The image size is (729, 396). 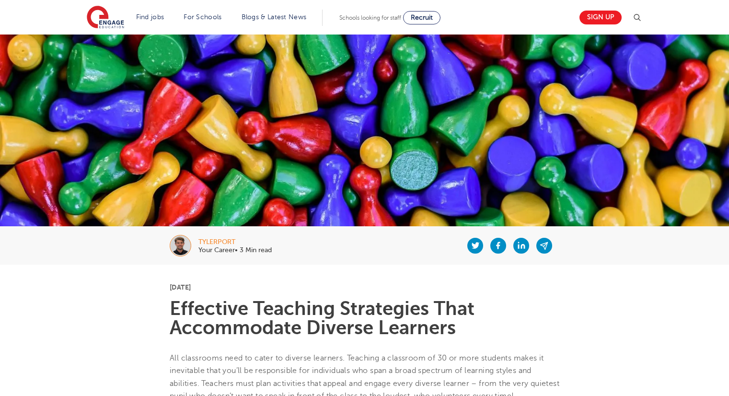 I want to click on img: Engage Education, so click(x=105, y=18).